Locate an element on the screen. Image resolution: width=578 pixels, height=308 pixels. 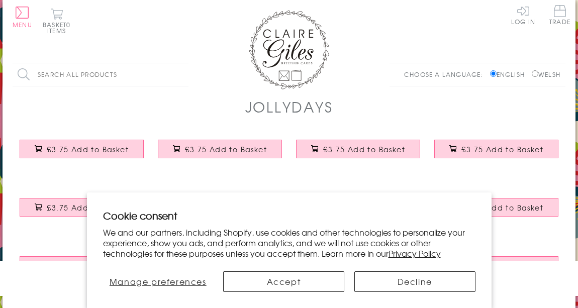
a: Christmas Card, Merry Christmas, Pine Cone, Embellished with colourful pompoms £3.75 Add to Basket is located at coordinates (81, 270).